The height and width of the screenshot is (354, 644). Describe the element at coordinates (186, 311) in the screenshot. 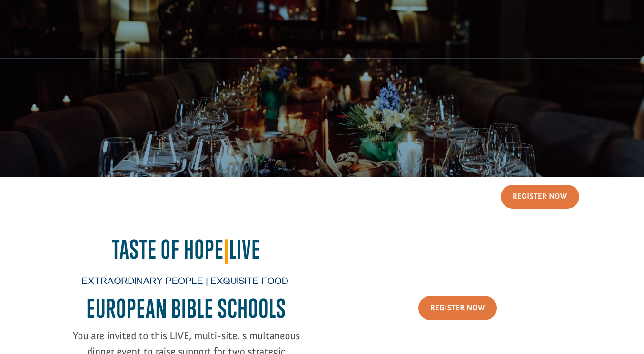

I see `h2: EUROPEAN BIBLE SCHOOL` at that location.